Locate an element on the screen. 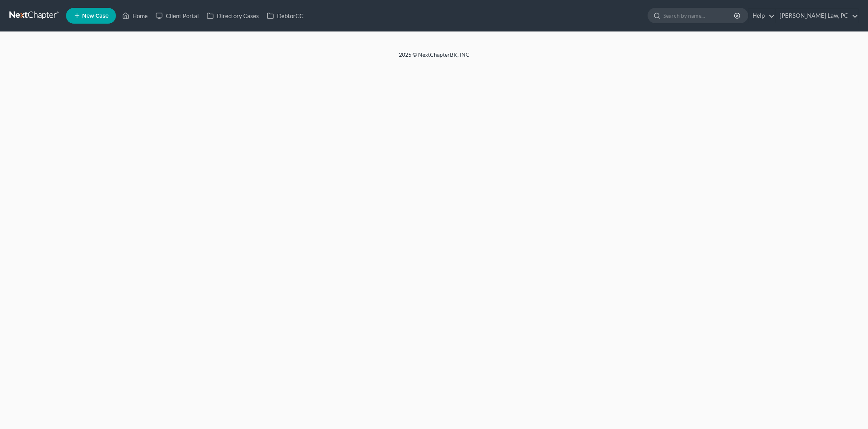 This screenshot has height=429, width=868. a: Client Portal is located at coordinates (177, 16).